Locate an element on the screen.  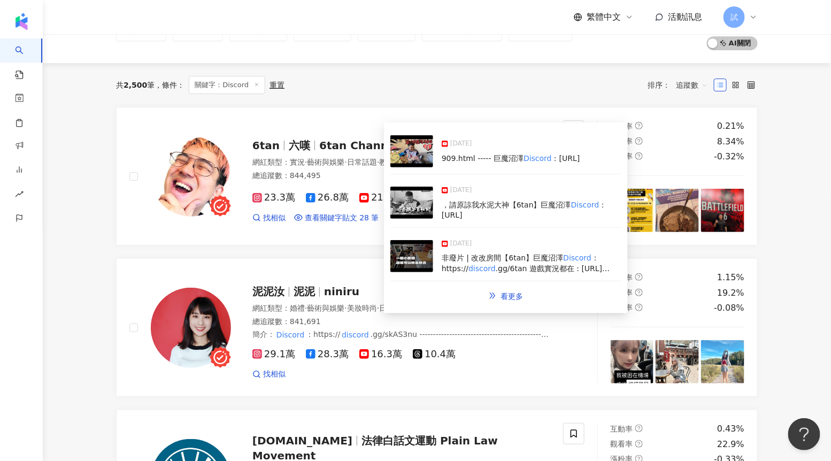
span: rise is located at coordinates (19, 195).